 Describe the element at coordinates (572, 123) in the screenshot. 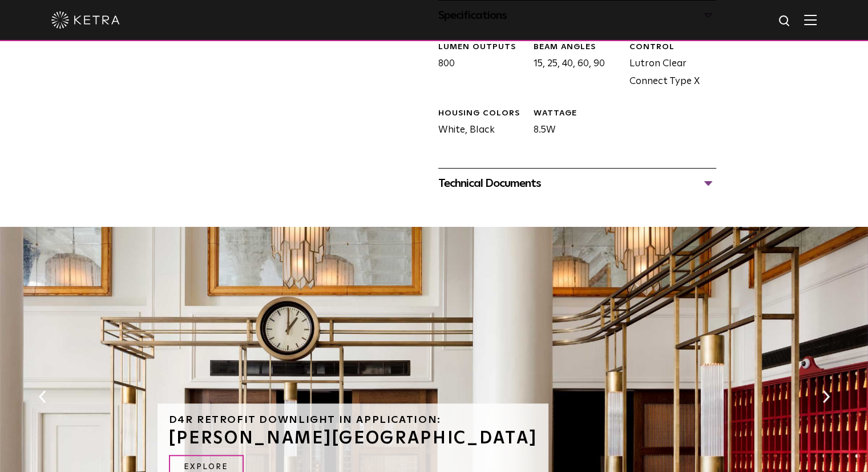

I see `div: 8.5W` at that location.